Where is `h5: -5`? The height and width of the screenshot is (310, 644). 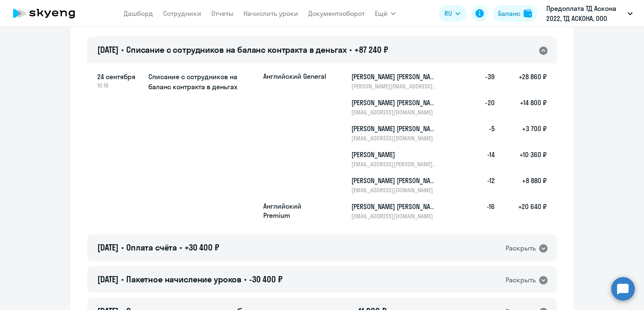
h5: -5 is located at coordinates (482, 133).